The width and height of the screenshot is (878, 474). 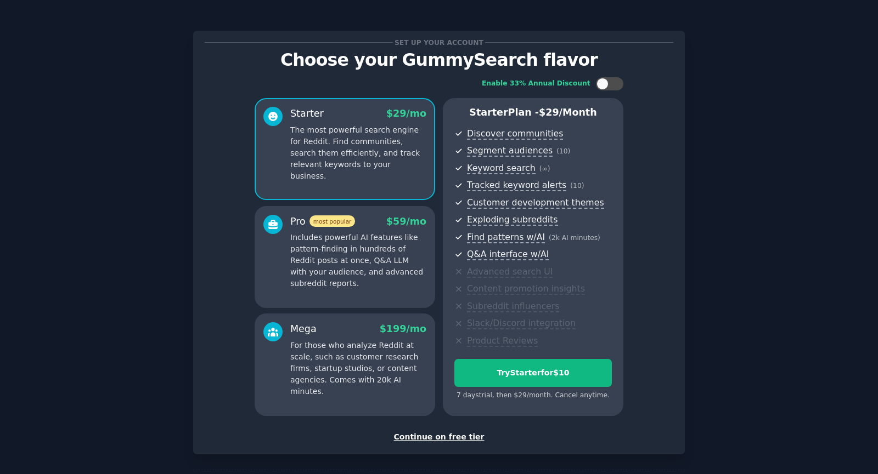 What do you see at coordinates (510, 272) in the screenshot?
I see `span: Advanced search UI` at bounding box center [510, 272].